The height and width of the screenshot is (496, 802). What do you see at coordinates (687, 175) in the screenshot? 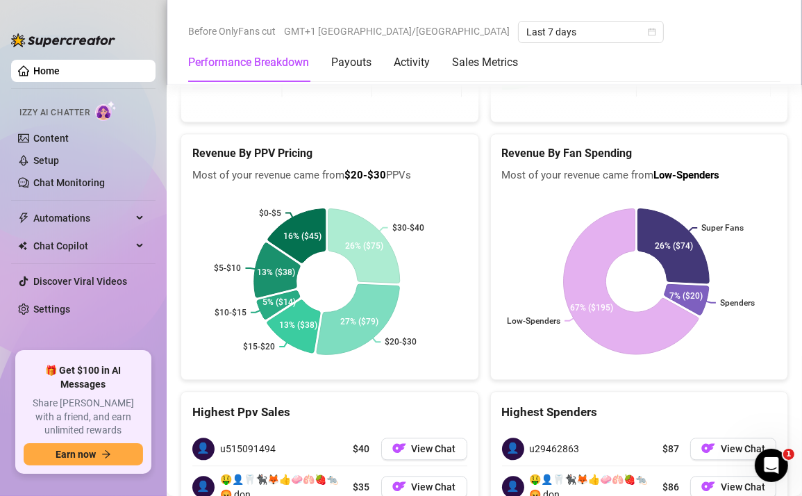
I see `b: Low-Spenders` at bounding box center [687, 175].